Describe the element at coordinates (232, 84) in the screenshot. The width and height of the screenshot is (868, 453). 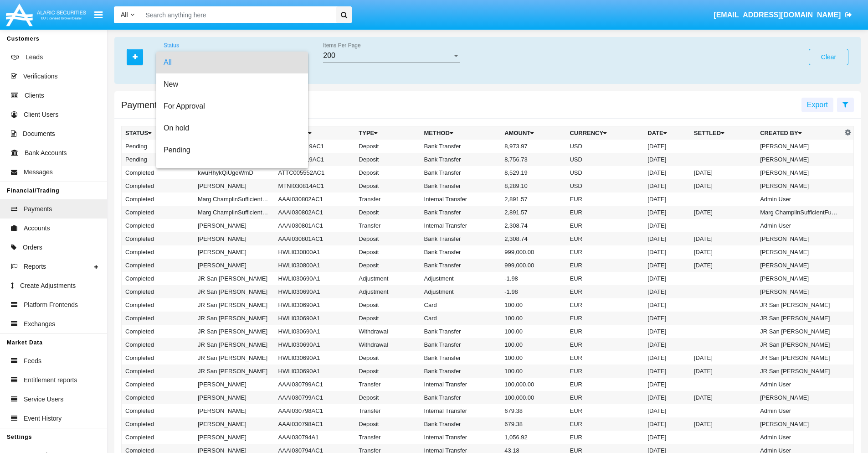
I see `span: New` at that location.